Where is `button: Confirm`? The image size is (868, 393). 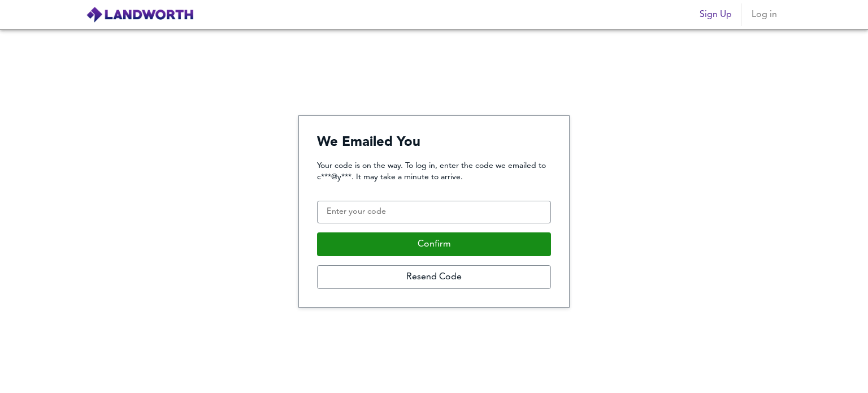 button: Confirm is located at coordinates (434, 244).